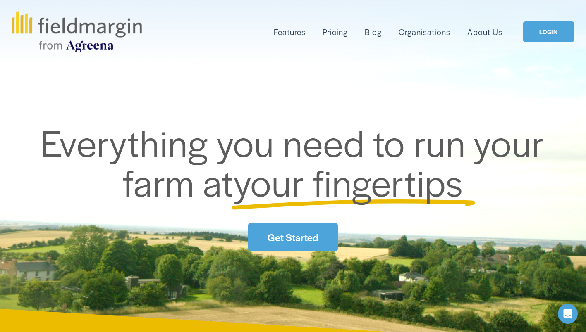 This screenshot has width=586, height=332. I want to click on img: fieldmargin.com, so click(76, 32).